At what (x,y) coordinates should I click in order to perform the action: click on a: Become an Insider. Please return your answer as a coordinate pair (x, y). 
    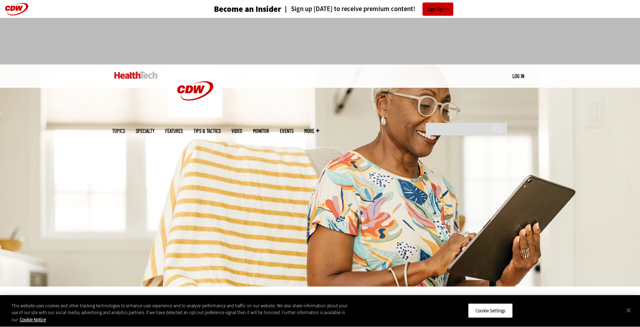
    Looking at the image, I should click on (234, 9).